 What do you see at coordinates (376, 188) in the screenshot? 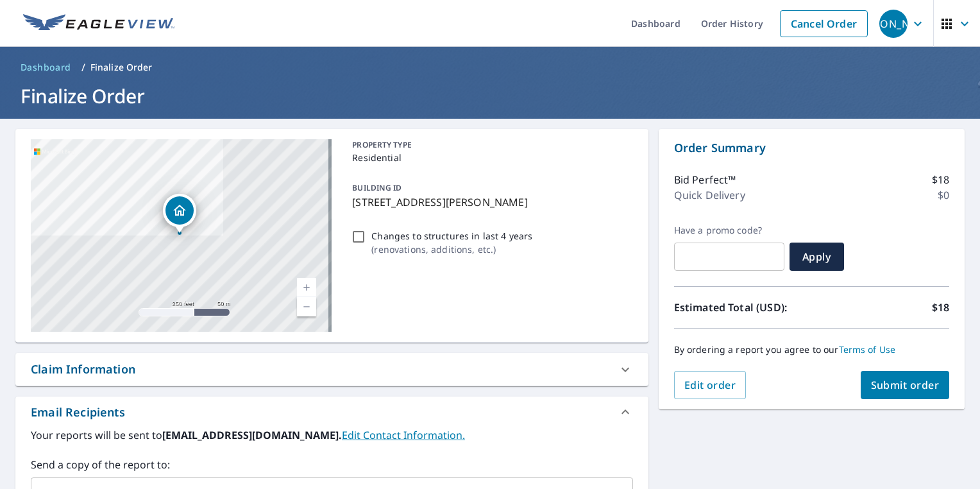
I see `p: BUILDING ID` at bounding box center [376, 188].